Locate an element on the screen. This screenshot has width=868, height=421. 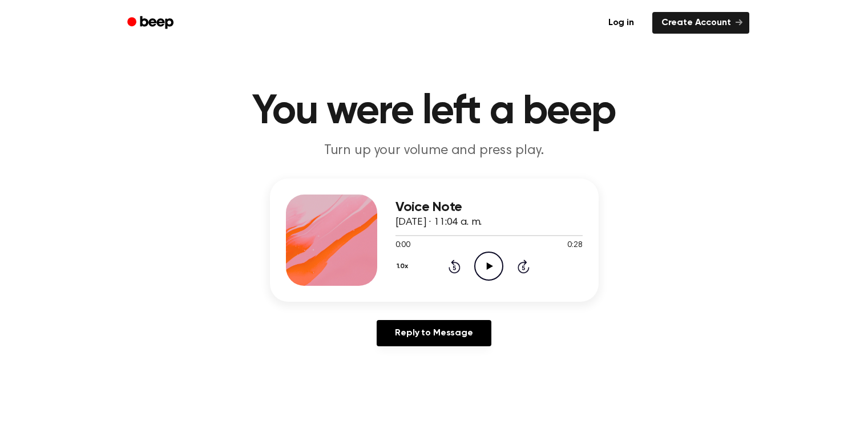
a: Log in is located at coordinates (621, 23).